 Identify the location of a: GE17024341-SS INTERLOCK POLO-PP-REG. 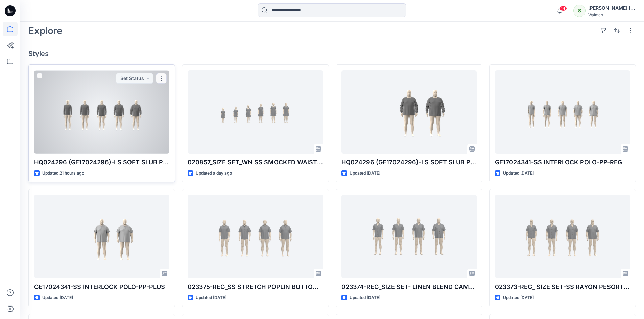
(563, 112).